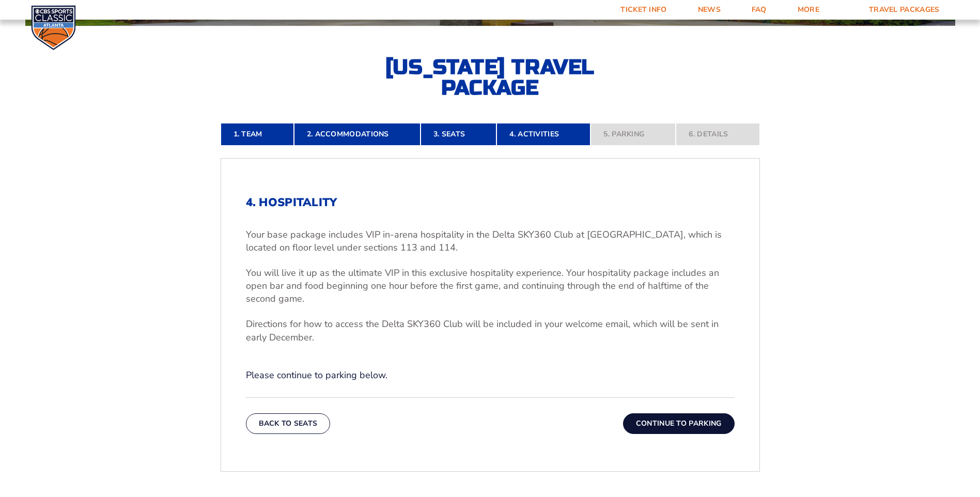 Image resolution: width=980 pixels, height=497 pixels. What do you see at coordinates (53, 27) in the screenshot?
I see `img: CBS Sports Classic` at bounding box center [53, 27].